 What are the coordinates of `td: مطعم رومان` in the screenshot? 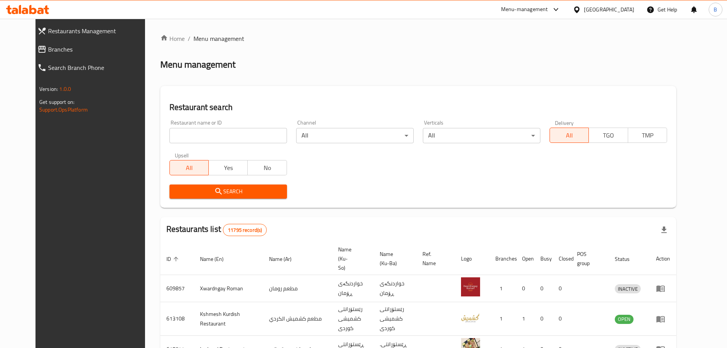 It's located at (297, 288).